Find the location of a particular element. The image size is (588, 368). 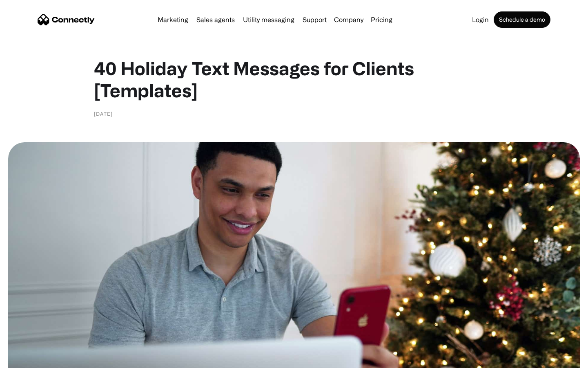

a: Schedule a demo is located at coordinates (522, 20).